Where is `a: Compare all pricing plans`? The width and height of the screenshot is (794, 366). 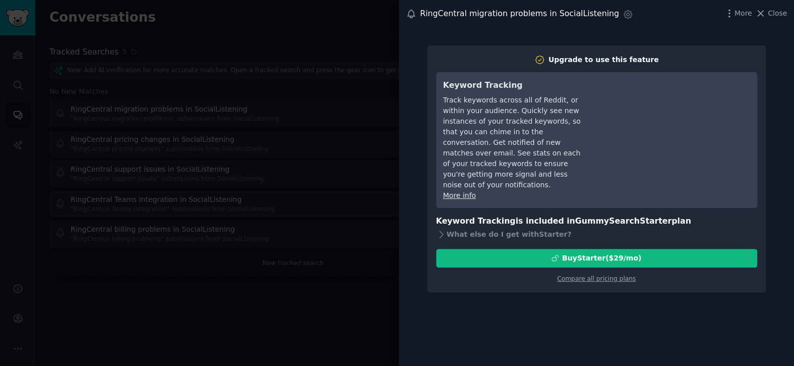
a: Compare all pricing plans is located at coordinates (597, 278).